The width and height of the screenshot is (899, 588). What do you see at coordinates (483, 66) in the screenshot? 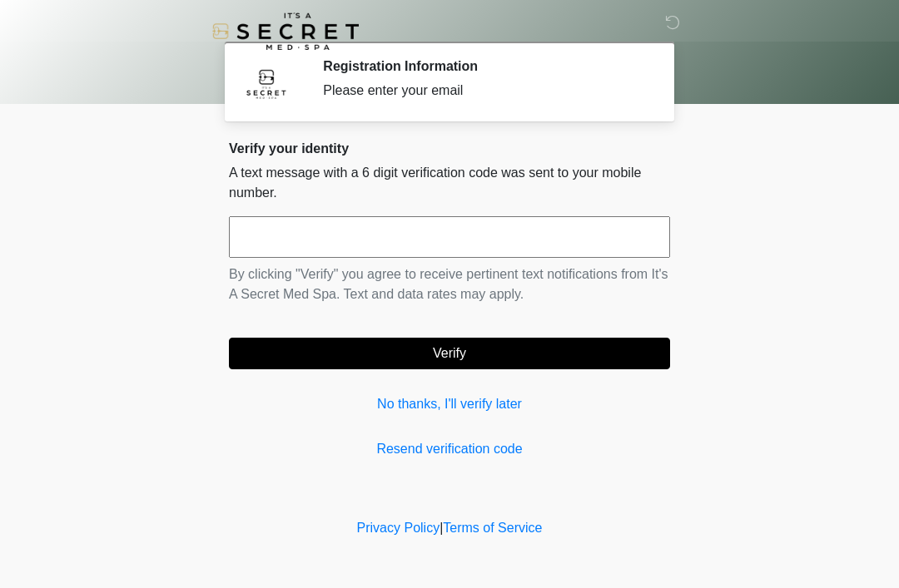
I see `h2: Registration Information` at bounding box center [483, 66].